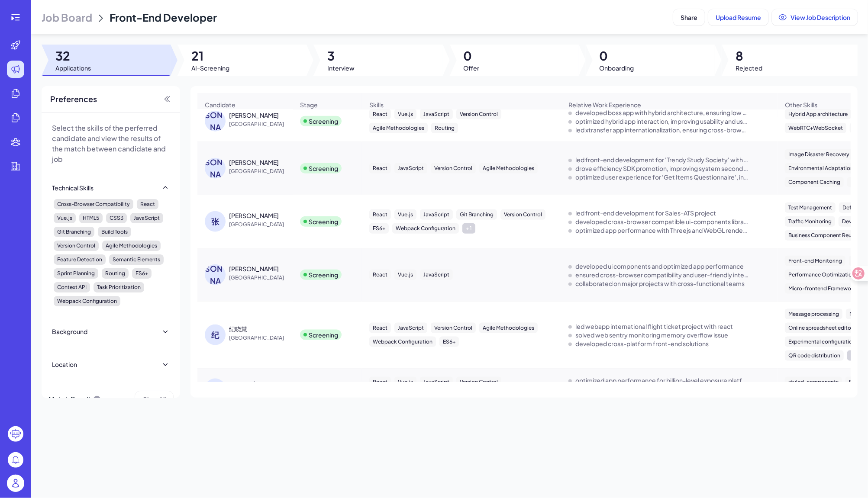  I want to click on div: developed ui components and optimized app performance, so click(659, 266).